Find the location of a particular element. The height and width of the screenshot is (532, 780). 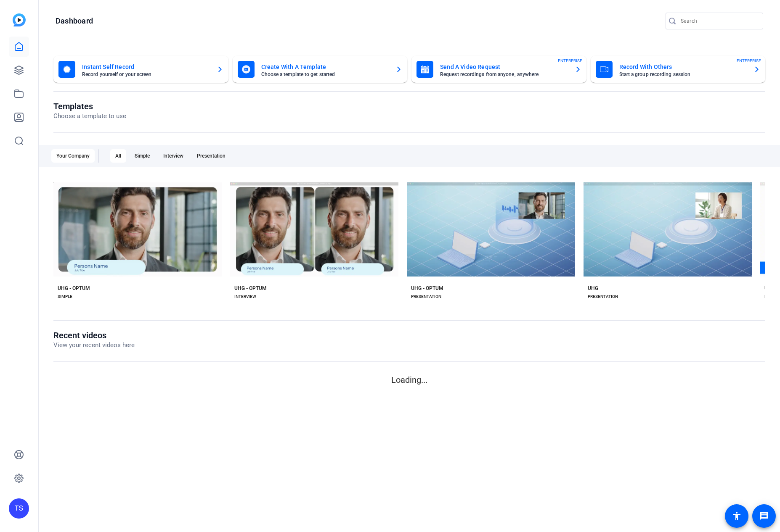

div: All is located at coordinates (118, 156).